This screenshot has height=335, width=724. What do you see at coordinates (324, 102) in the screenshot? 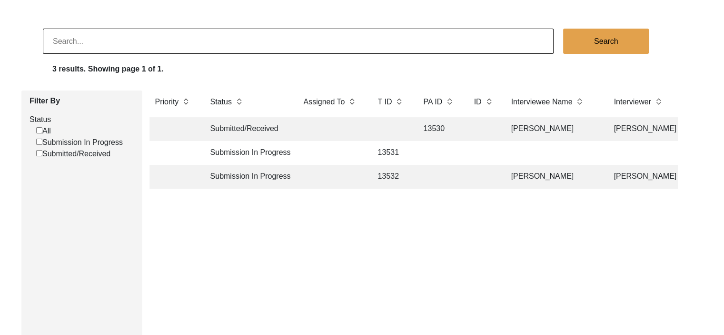
I see `label: Assigned To` at bounding box center [324, 102].